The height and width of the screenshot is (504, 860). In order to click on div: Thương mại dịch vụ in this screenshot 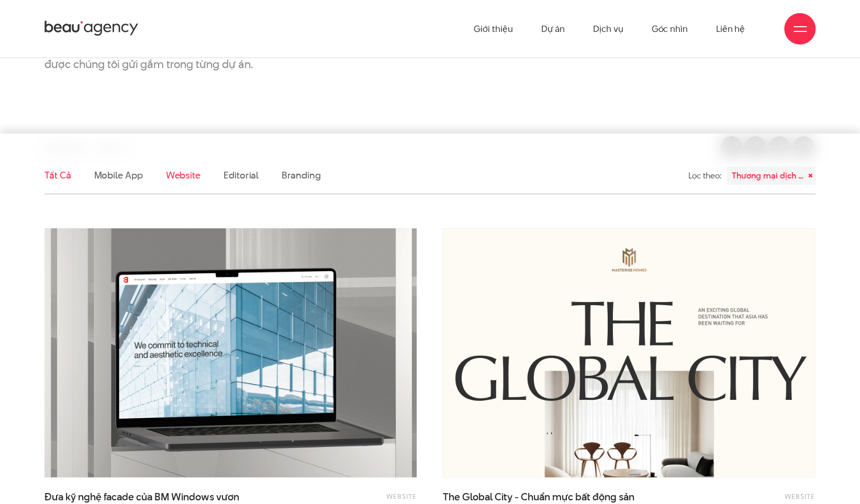, I will do `click(771, 176)`.